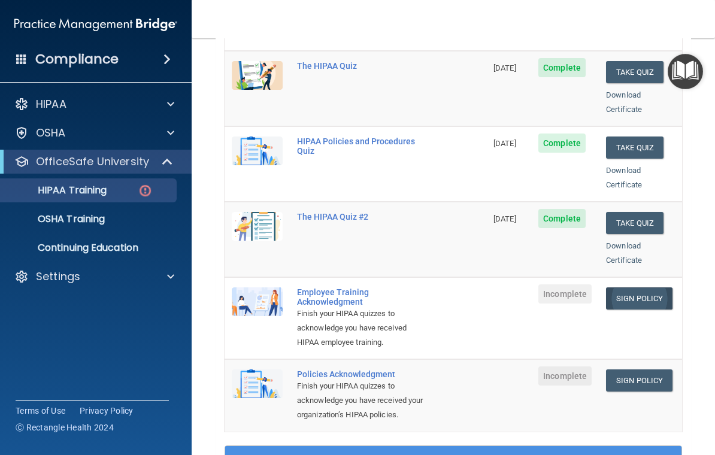  Describe the element at coordinates (56, 219) in the screenshot. I see `p: OSHA Training` at that location.